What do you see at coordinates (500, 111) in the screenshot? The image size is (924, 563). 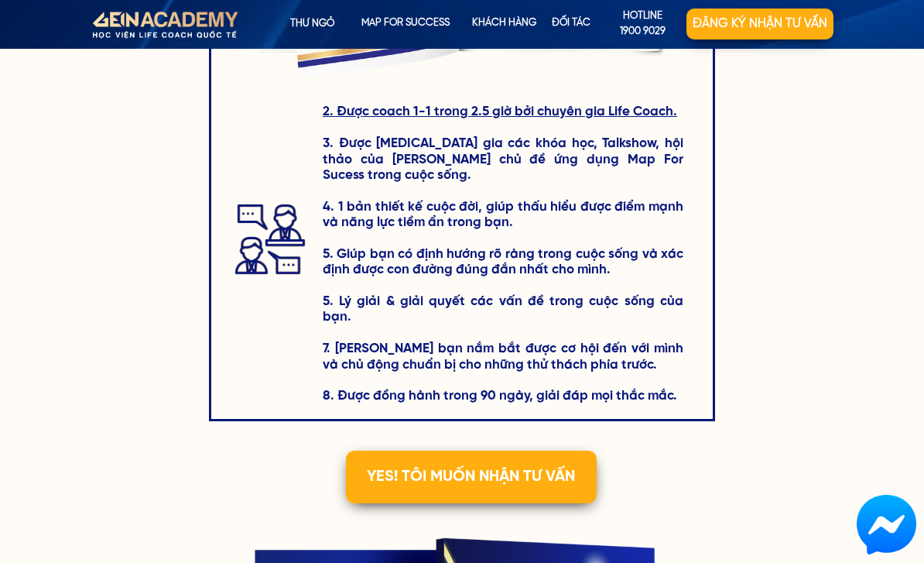 I see `span: 2. Được coach 1-1 trong 2.5 giờ bởi chuyên gia Life Coach.` at bounding box center [500, 111].